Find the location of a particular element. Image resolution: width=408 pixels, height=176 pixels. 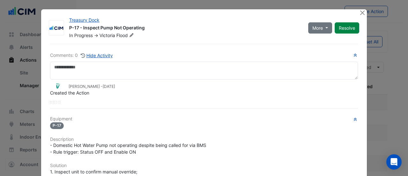

button: Close is located at coordinates (362, 12).